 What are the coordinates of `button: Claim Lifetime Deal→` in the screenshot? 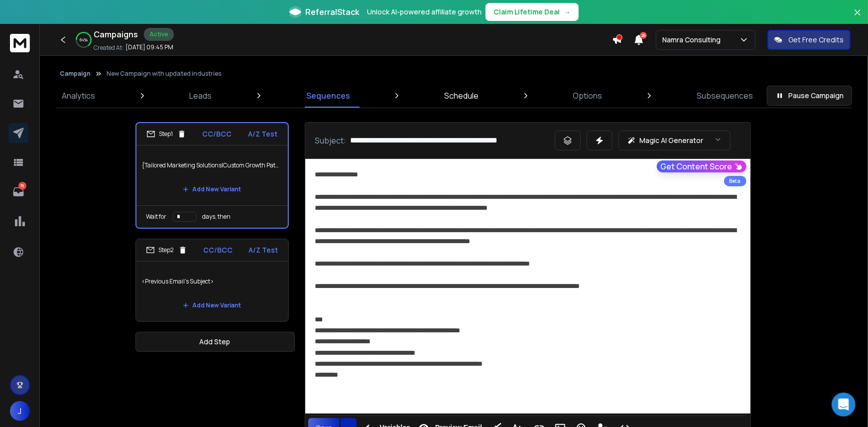 It's located at (532, 12).